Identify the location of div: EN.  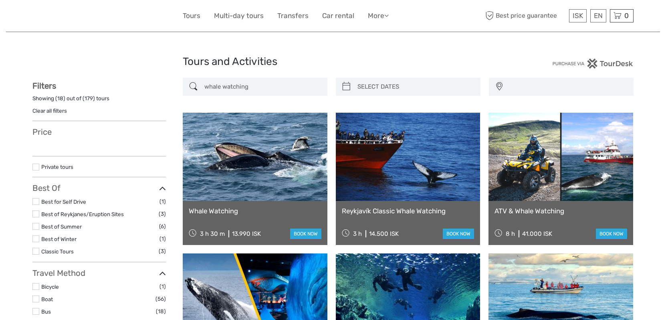
(599, 16).